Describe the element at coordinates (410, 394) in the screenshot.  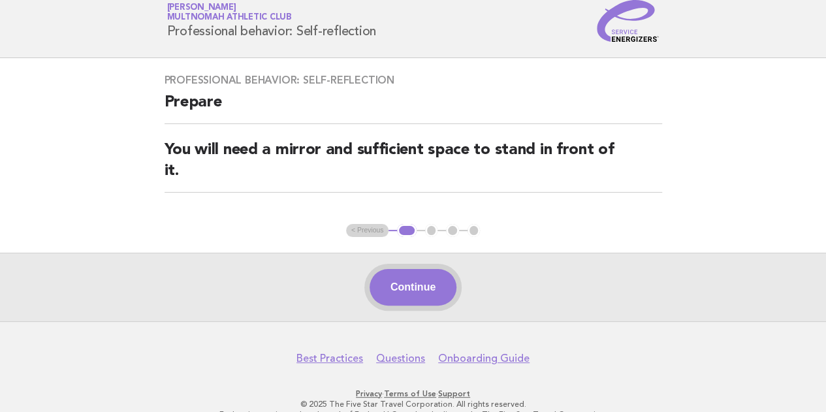
I see `a: Terms of Use` at that location.